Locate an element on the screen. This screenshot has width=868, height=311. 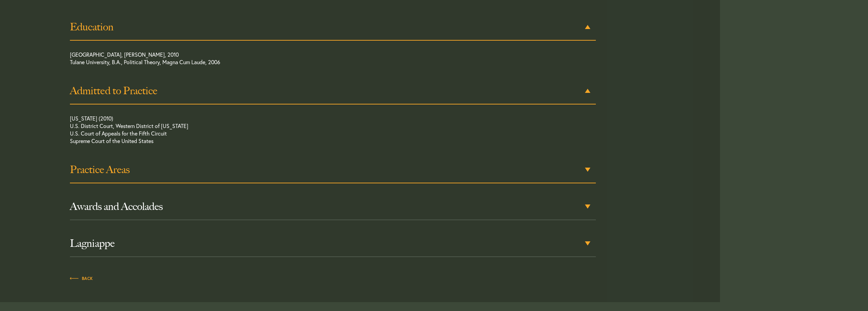
h3: Lagniappe is located at coordinates (333, 243).